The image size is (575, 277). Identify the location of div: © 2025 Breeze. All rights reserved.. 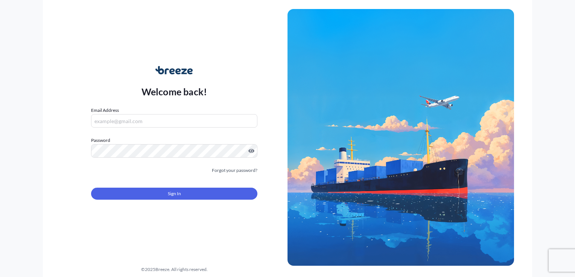
(174, 270).